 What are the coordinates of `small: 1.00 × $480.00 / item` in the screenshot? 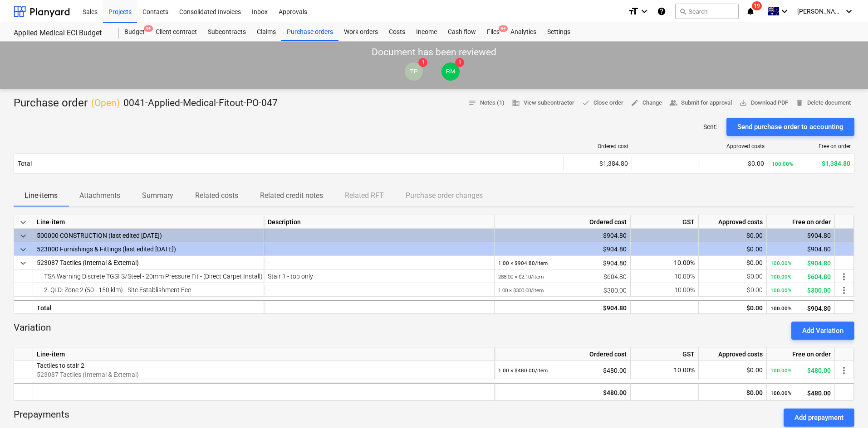 It's located at (523, 371).